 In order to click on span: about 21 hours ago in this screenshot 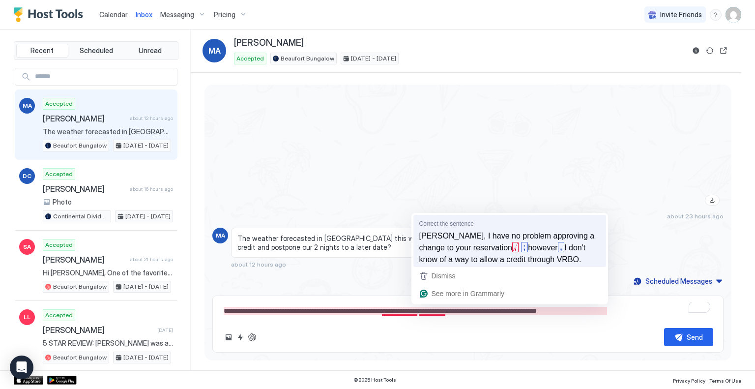, I will do `click(151, 259)`.